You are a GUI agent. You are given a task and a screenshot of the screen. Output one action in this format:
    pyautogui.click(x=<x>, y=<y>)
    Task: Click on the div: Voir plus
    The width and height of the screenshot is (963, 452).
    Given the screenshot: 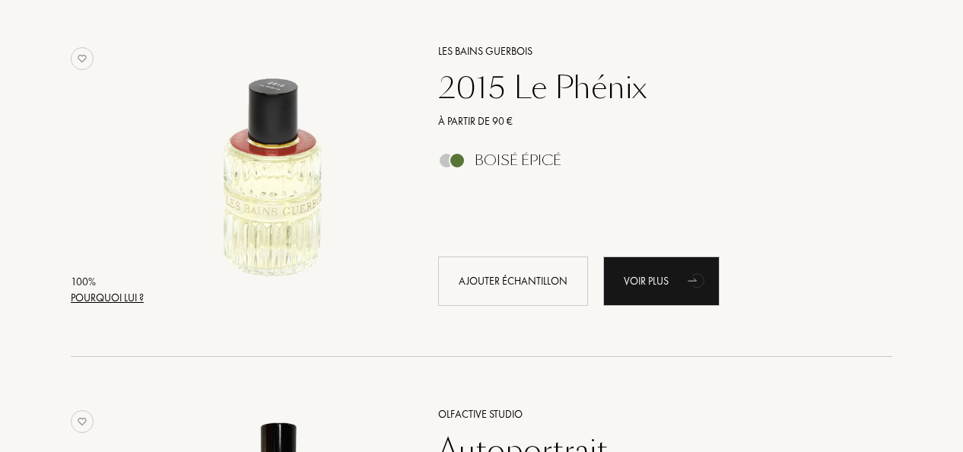 What is the action you would take?
    pyautogui.click(x=661, y=281)
    